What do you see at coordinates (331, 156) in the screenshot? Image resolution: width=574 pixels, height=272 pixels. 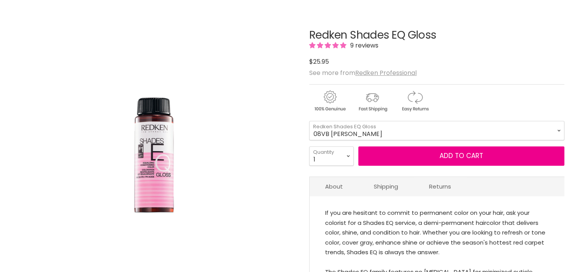 I see `select: Quantity` at bounding box center [331, 156].